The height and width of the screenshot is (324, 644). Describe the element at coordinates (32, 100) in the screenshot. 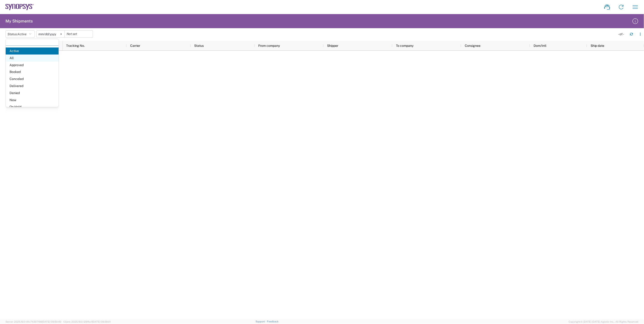

I see `span: New` at that location.